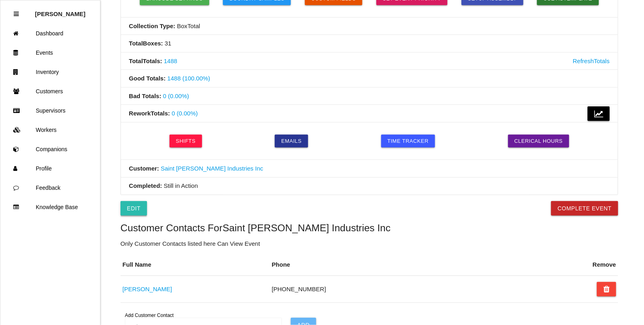 Image resolution: width=644 pixels, height=325 pixels. What do you see at coordinates (146, 186) in the screenshot?
I see `b: Completed:` at bounding box center [146, 186].